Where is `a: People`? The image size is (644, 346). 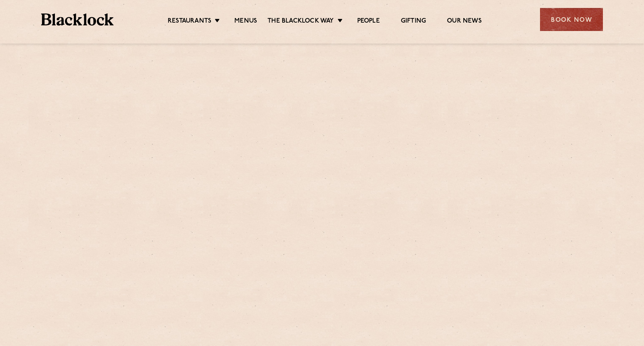 a: People is located at coordinates (369, 22).